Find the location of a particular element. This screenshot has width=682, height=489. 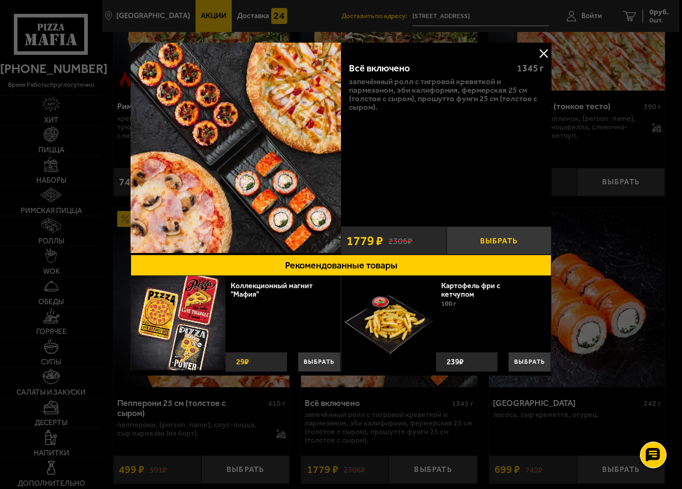

span: 1345 г is located at coordinates (530, 68).